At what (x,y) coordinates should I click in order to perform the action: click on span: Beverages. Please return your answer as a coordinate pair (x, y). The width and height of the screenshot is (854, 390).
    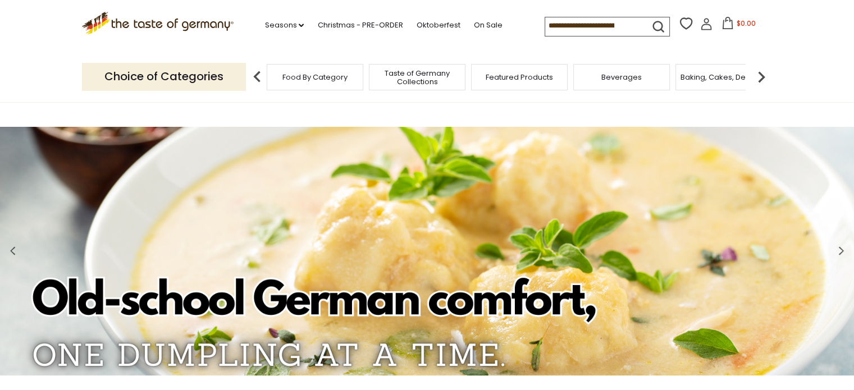
    Looking at the image, I should click on (621, 77).